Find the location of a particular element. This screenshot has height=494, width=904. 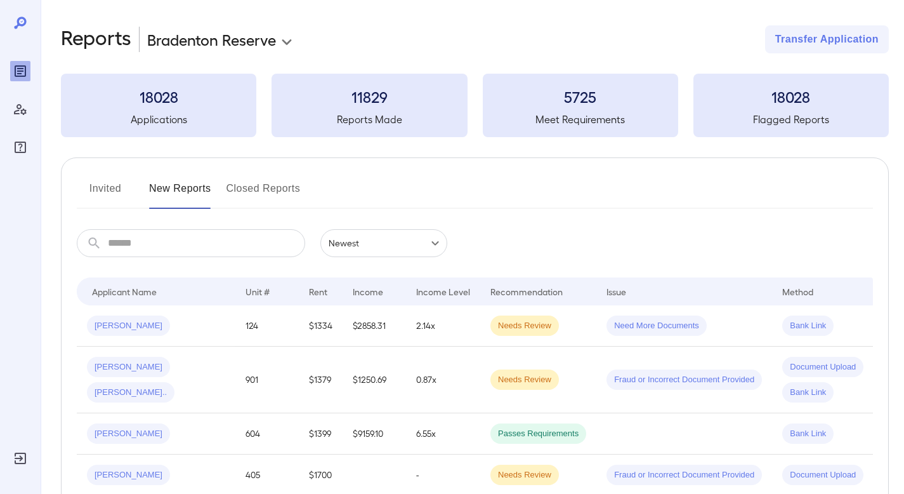

button: Transfer Application is located at coordinates (827, 39).